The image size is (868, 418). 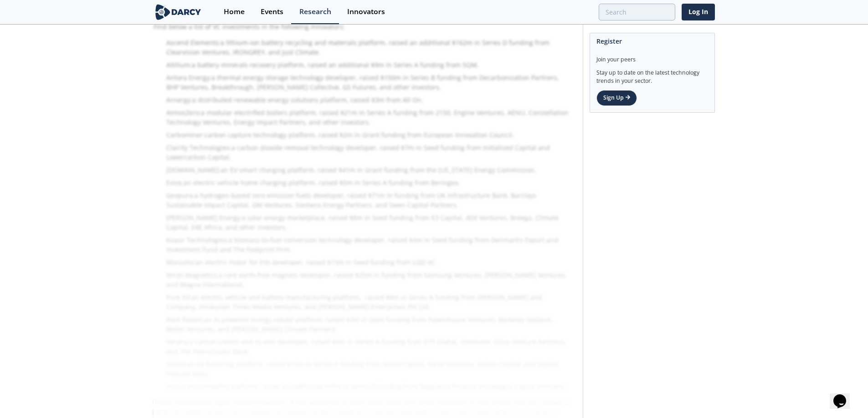 What do you see at coordinates (652, 41) in the screenshot?
I see `div: Register` at bounding box center [652, 41].